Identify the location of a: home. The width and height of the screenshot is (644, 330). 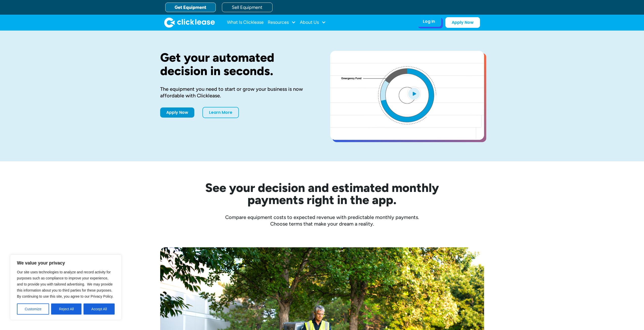
(189, 22).